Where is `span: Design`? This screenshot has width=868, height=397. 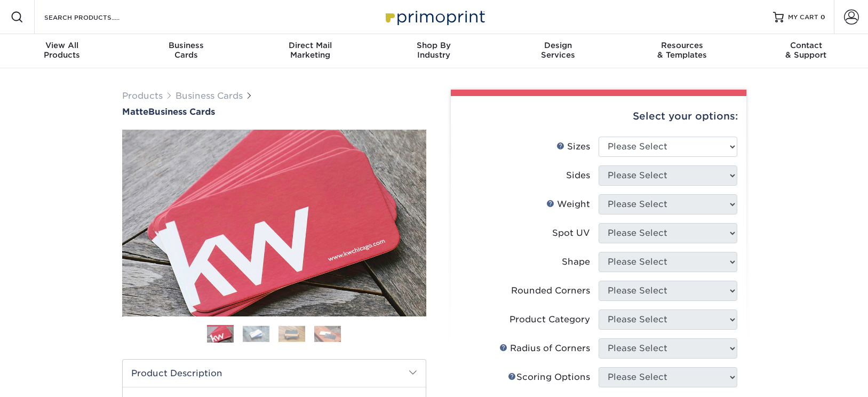 span: Design is located at coordinates (558, 45).